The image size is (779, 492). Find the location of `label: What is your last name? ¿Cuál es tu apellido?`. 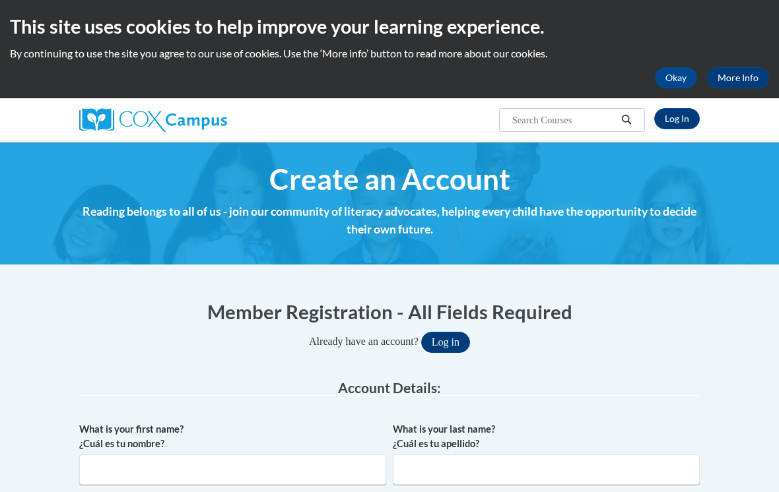

label: What is your last name? ¿Cuál es tu apellido? is located at coordinates (546, 437).